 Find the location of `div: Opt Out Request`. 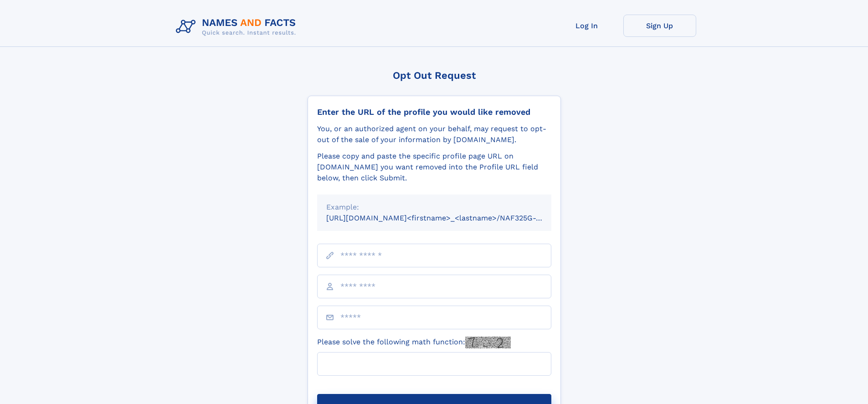

div: Opt Out Request is located at coordinates (434, 75).